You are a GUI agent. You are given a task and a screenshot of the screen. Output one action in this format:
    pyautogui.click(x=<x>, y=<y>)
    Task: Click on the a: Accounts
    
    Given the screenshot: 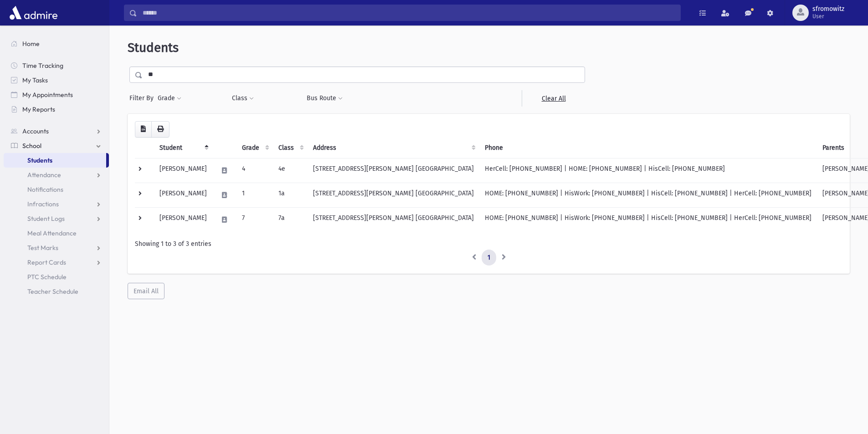 What is the action you would take?
    pyautogui.click(x=56, y=131)
    